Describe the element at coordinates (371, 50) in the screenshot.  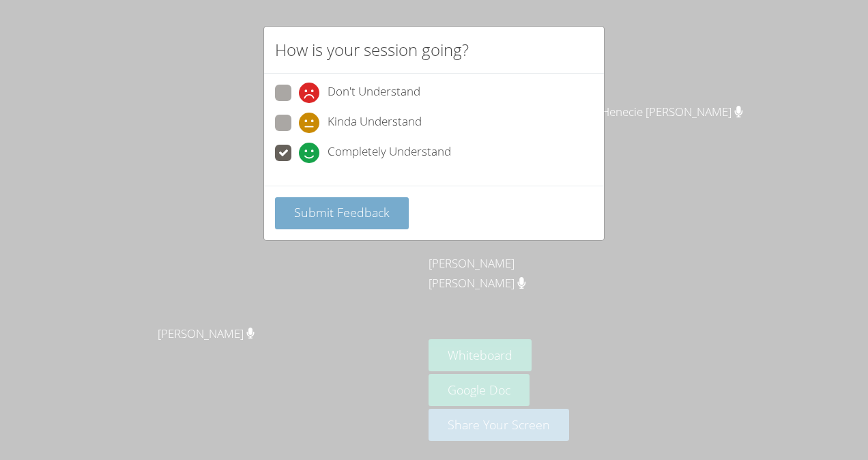
I see `h2: How is your session going?` at that location.